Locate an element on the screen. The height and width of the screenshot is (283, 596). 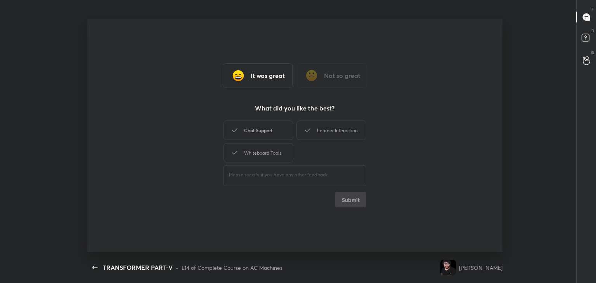
div: L14 of Complete Course on AC Machines is located at coordinates (232, 268).